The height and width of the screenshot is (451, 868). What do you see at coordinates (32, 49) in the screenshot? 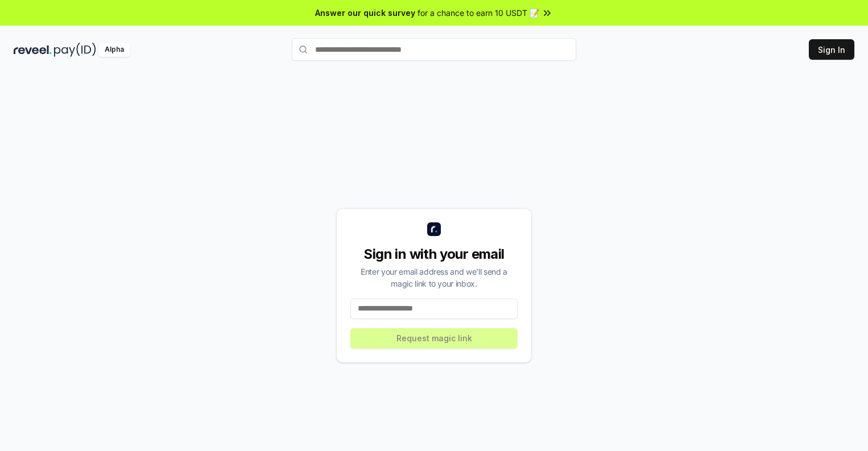
I see `img: reveel_dark` at bounding box center [32, 49].